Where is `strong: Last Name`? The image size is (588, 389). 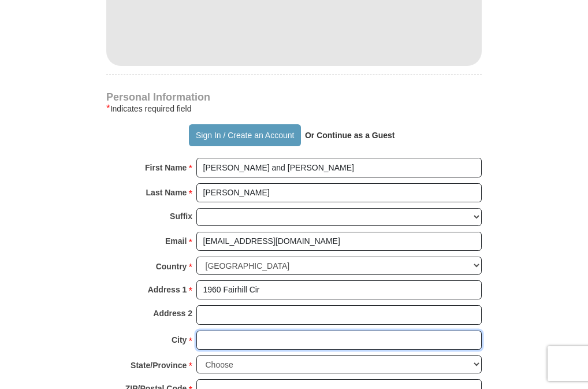
strong: Last Name is located at coordinates (166, 193).